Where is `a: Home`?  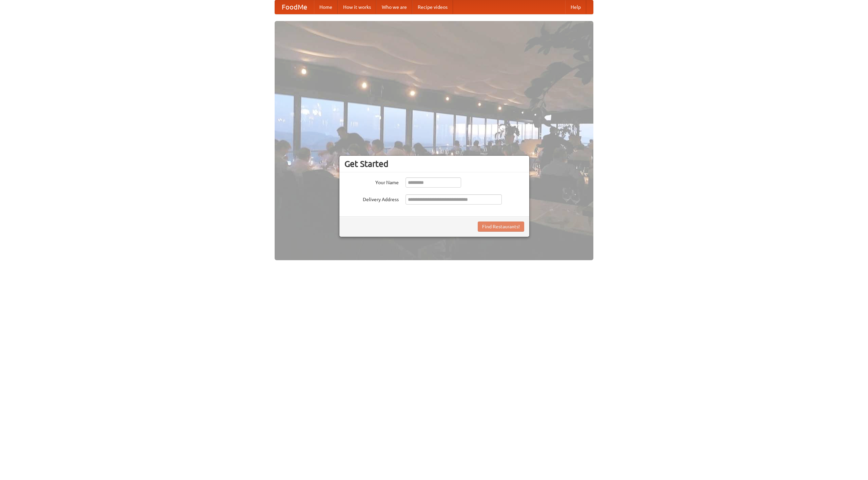
a: Home is located at coordinates (326, 7).